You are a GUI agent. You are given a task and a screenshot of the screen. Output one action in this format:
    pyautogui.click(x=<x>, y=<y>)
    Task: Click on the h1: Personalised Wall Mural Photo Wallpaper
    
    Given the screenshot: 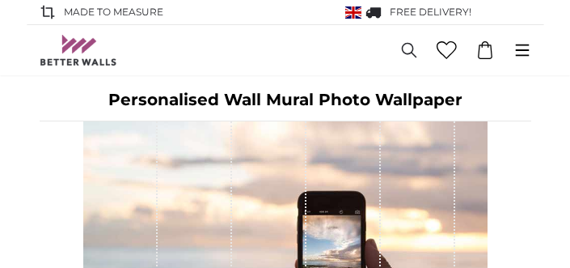 What is the action you would take?
    pyautogui.click(x=285, y=99)
    